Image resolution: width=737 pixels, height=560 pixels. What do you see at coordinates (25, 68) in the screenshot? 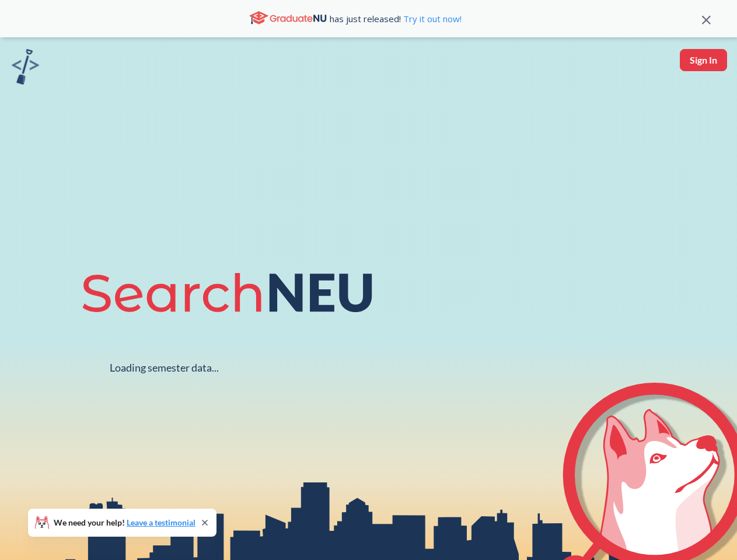
I see `a: sandbox logo` at bounding box center [25, 68].